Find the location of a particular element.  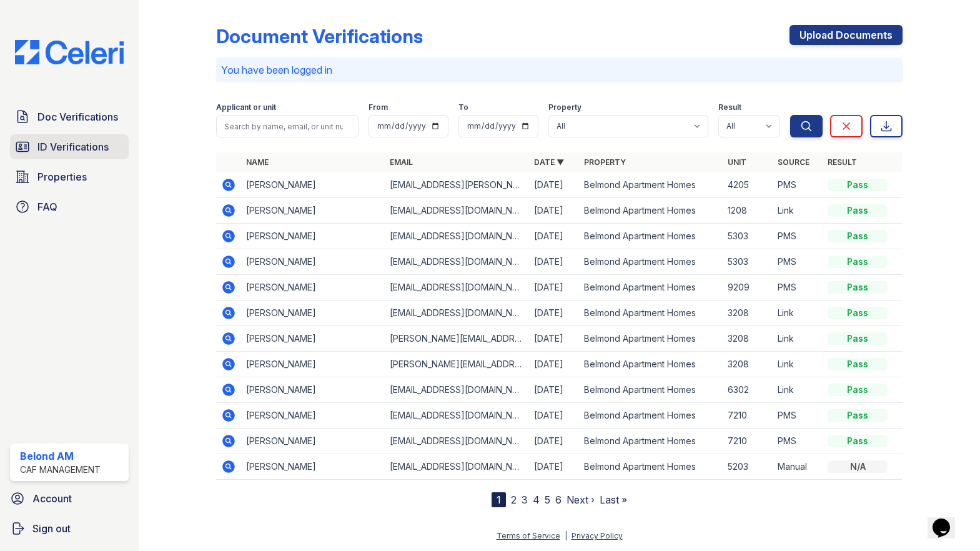

span: Account is located at coordinates (53, 498).